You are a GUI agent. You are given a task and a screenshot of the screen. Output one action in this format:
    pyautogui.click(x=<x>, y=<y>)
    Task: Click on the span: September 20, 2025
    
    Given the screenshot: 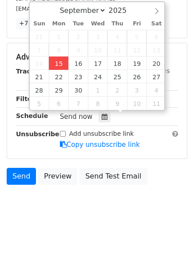 What is the action you would take?
    pyautogui.click(x=157, y=63)
    